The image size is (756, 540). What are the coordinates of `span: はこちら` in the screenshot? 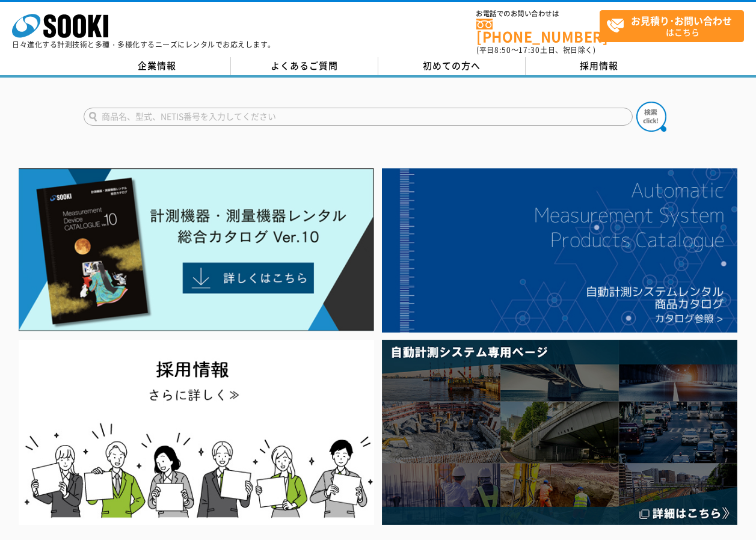 It's located at (675, 26).